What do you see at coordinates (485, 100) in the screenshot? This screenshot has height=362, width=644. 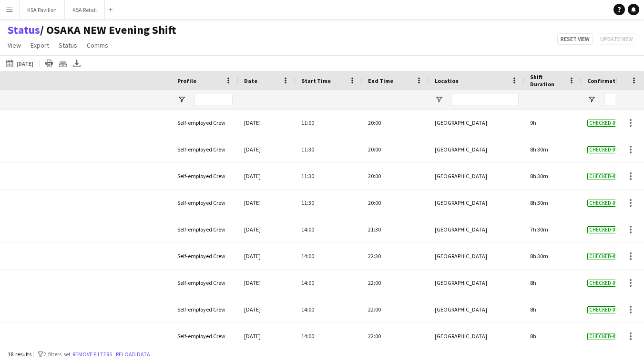 I see `input: Location Filter Input` at bounding box center [485, 100].